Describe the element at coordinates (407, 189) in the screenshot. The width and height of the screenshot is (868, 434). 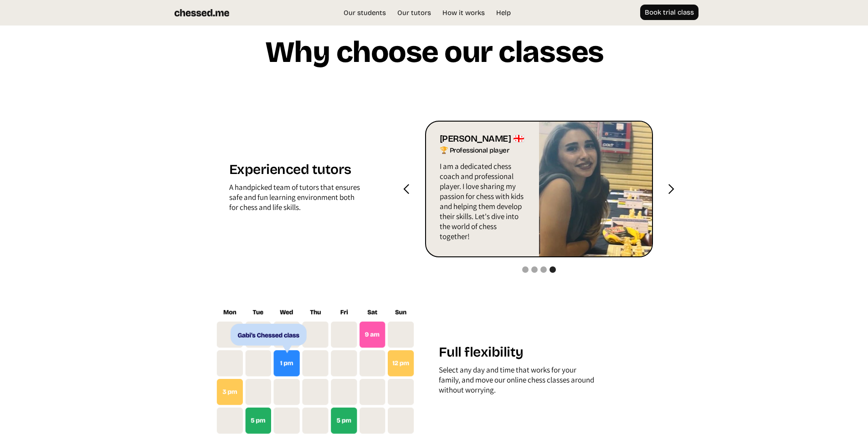
I see `div: previous slide` at that location.